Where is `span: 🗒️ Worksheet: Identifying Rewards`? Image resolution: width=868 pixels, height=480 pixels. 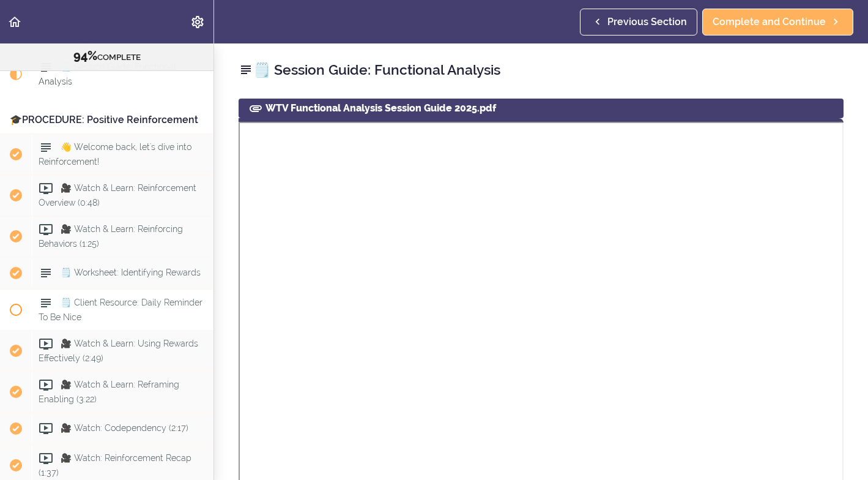
span: 🗒️ Worksheet: Identifying Rewards is located at coordinates (130, 272).